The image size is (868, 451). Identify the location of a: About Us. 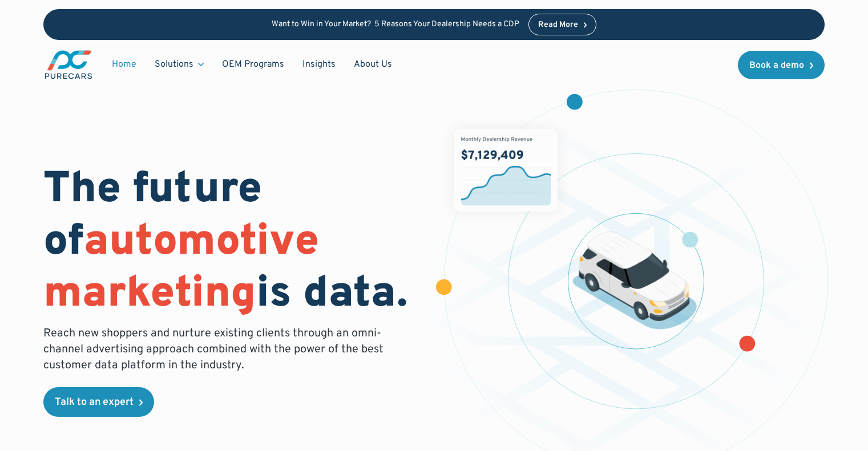
(372, 65).